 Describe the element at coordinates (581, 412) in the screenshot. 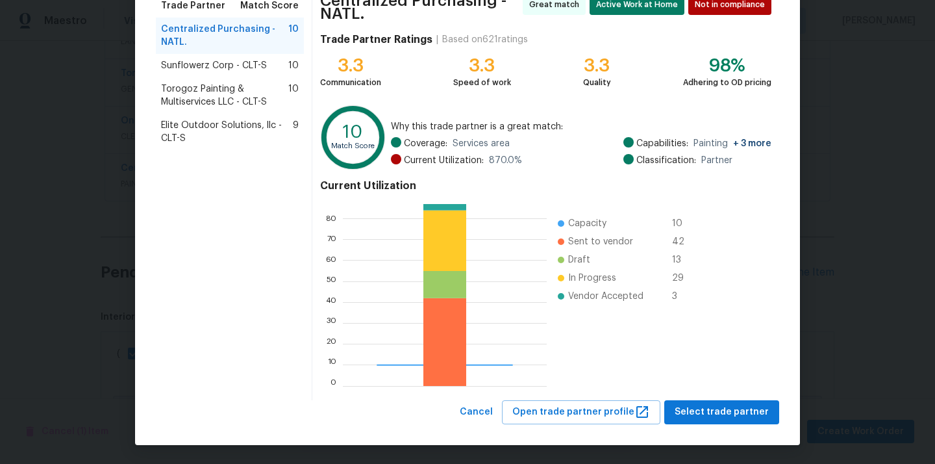

I see `span: Open trade partner profile` at that location.